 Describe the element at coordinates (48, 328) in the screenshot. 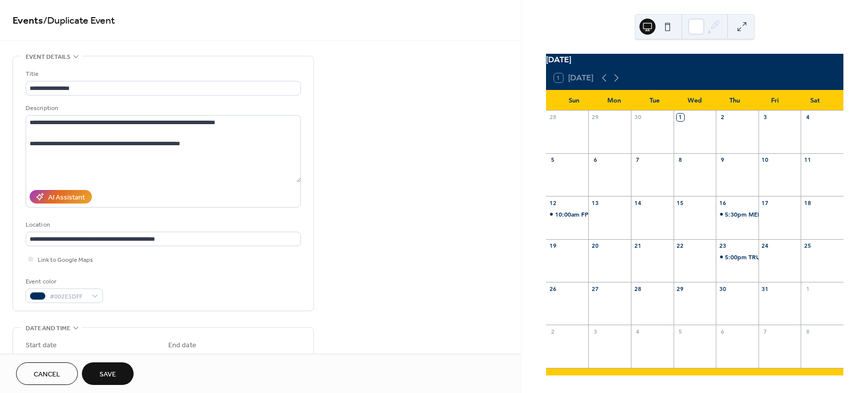

I see `span: Date and time` at that location.